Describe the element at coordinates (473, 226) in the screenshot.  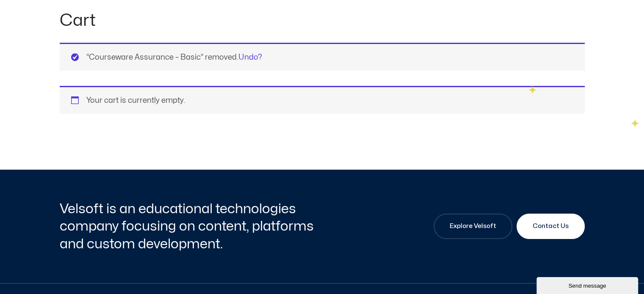
I see `span: Explore Velsoft` at that location.